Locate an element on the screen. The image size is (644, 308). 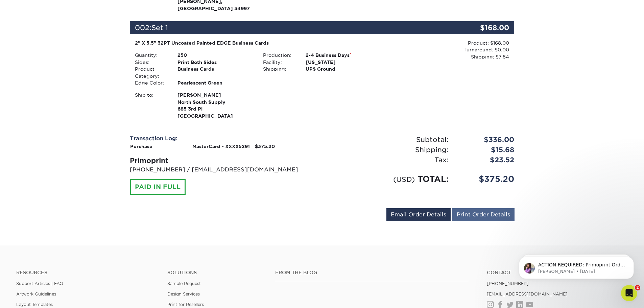
a: Support Articles | FAQ is located at coordinates (40, 283).